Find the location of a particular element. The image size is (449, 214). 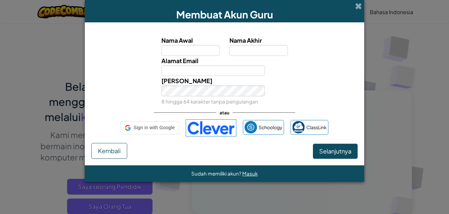

a: Masuk is located at coordinates (250, 173).